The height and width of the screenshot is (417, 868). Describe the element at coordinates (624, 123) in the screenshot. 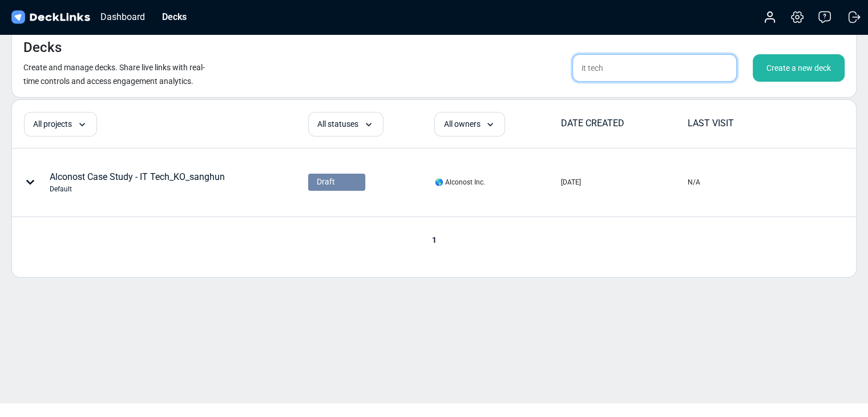

I see `div: DATE CREATED` at that location.